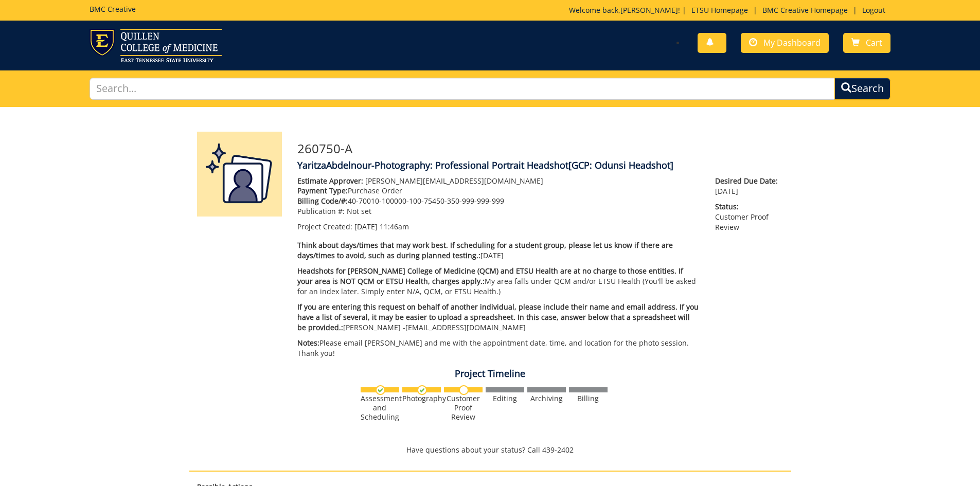 This screenshot has height=486, width=980. What do you see at coordinates (322, 201) in the screenshot?
I see `span: Billing Code/#:` at bounding box center [322, 201].